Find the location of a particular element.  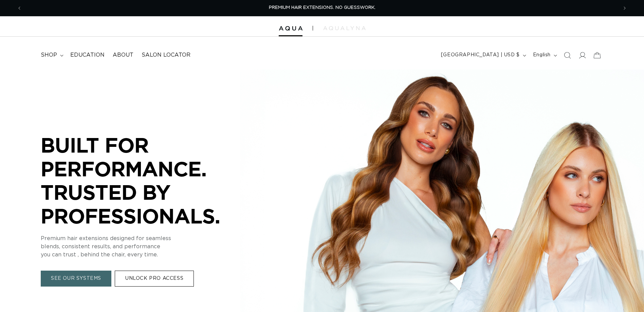

span: shop is located at coordinates (49, 55).